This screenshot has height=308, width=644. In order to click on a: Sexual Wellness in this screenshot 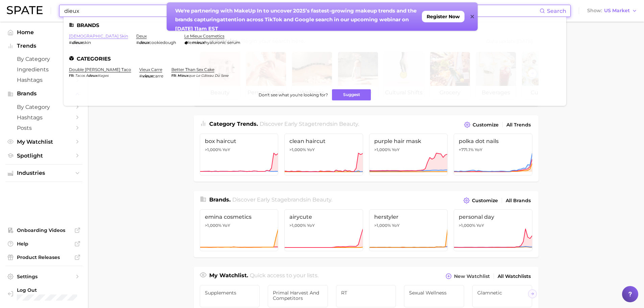, I will do `click(434, 296)`.